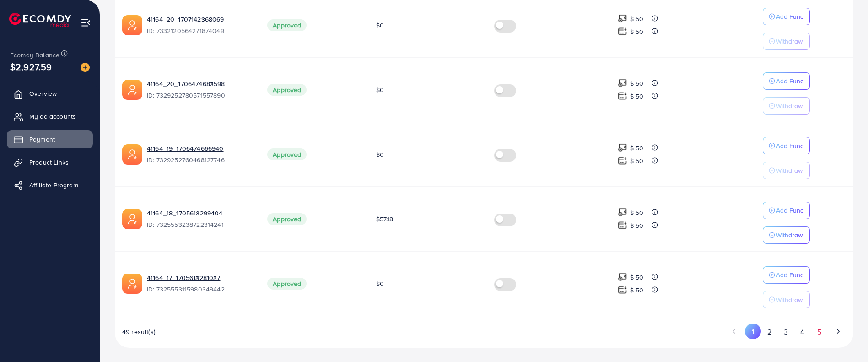  What do you see at coordinates (184, 278) in the screenshot?
I see `a: 41164_17_1705613281037` at bounding box center [184, 278].